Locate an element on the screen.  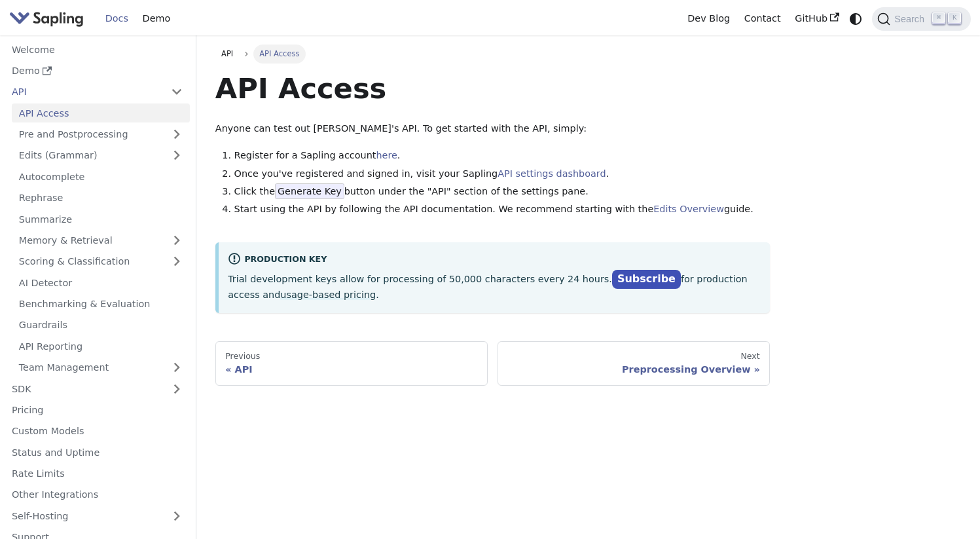
div: Next is located at coordinates (634, 356).